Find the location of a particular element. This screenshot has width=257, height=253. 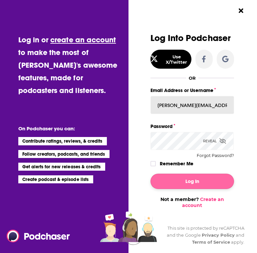

li: Follow creators, podcasts, and friends is located at coordinates (64, 154).